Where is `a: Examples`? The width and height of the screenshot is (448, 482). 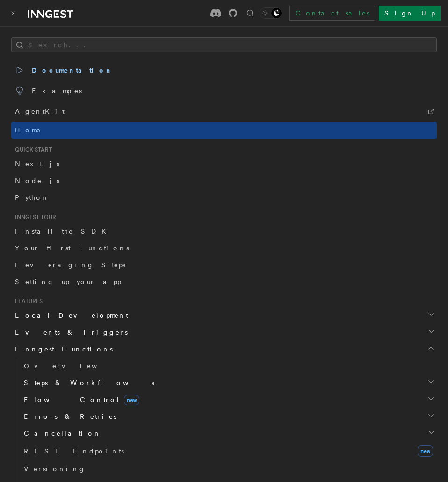 a: Examples is located at coordinates (224, 91).